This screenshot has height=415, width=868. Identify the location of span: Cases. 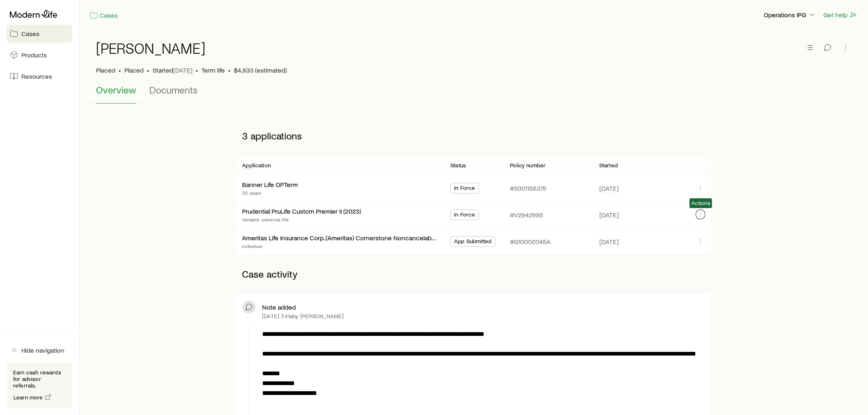
(31, 34).